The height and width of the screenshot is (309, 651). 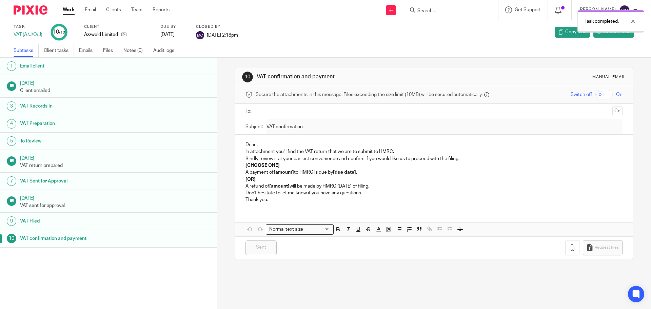 What do you see at coordinates (602, 247) in the screenshot?
I see `button: Request files` at bounding box center [602, 247].